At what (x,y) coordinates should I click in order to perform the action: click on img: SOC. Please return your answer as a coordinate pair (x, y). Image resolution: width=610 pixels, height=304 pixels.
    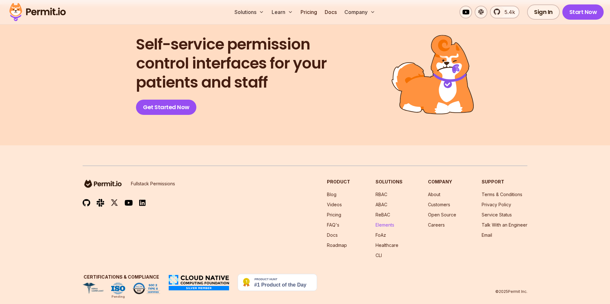
    Looking at the image, I should click on (146, 289).